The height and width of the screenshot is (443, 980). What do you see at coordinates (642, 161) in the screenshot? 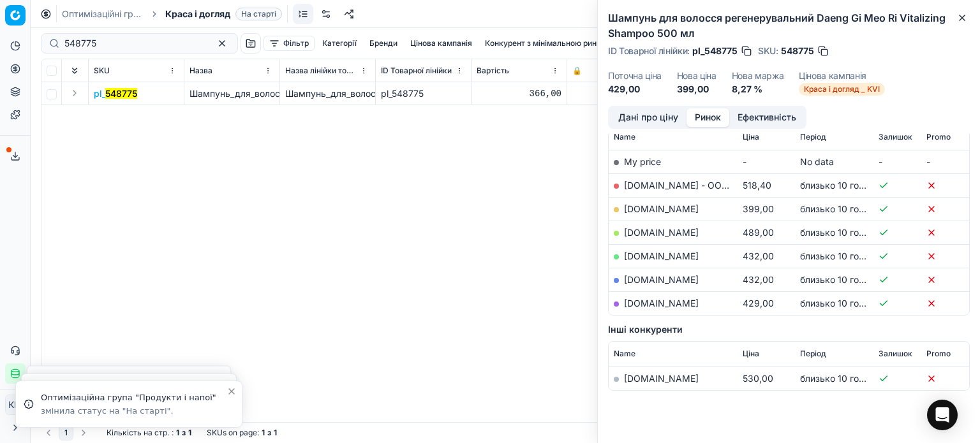
I see `span: My price` at bounding box center [642, 161].